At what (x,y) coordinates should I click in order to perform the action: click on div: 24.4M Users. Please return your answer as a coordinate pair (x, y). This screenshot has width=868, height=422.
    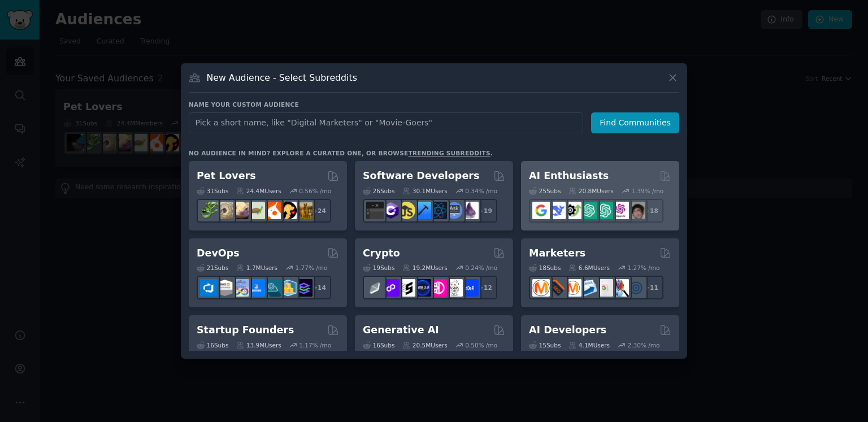
    Looking at the image, I should click on (258, 191).